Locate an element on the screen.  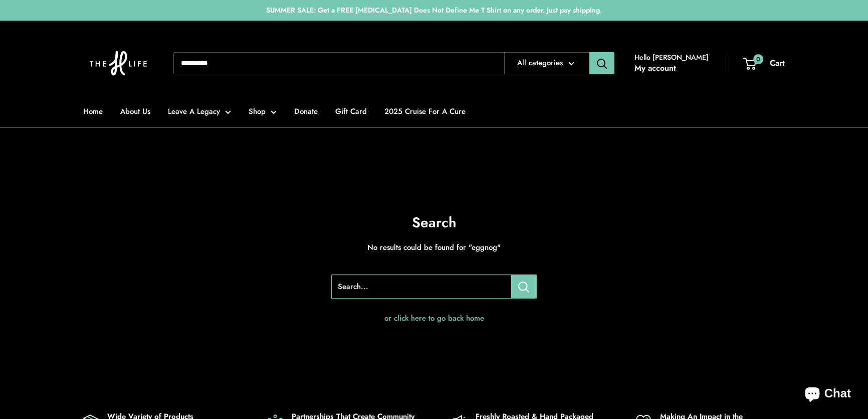
inbox-online-store-chat: Shopify online store chat is located at coordinates (828, 394).